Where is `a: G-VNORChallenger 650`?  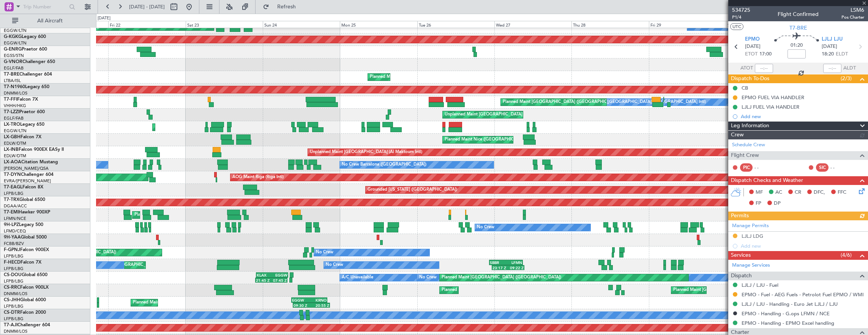 a: G-VNORChallenger 650 is located at coordinates (29, 62).